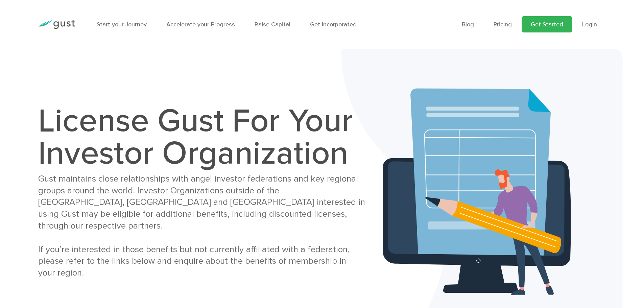 The width and height of the screenshot is (644, 308). What do you see at coordinates (502, 24) in the screenshot?
I see `a: Pricing` at bounding box center [502, 24].